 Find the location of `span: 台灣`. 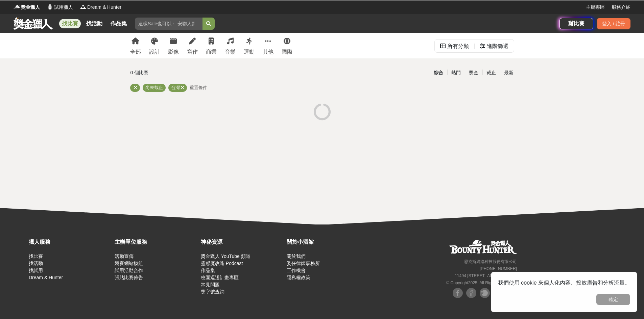

span: 台灣 is located at coordinates (175, 87).